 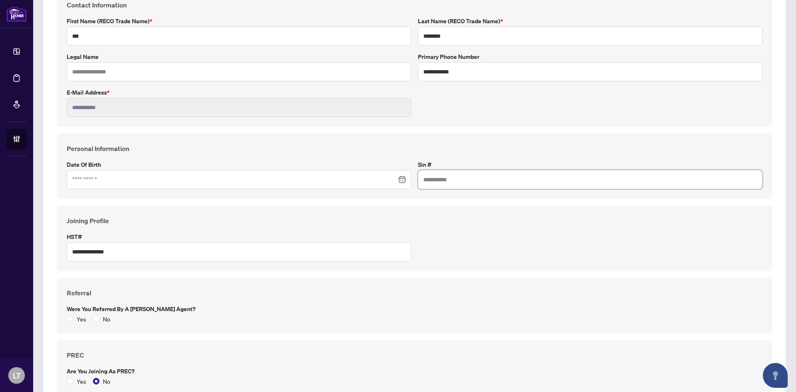 I want to click on h4: Joining Profile, so click(x=415, y=221).